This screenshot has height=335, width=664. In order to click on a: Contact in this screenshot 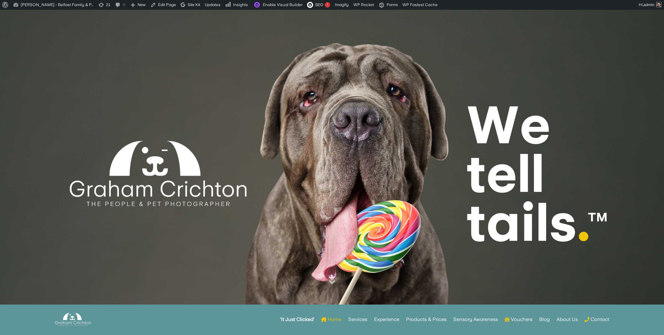, I will do `click(596, 319)`.